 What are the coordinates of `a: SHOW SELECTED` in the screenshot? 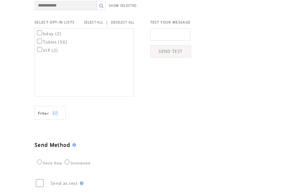 It's located at (123, 6).